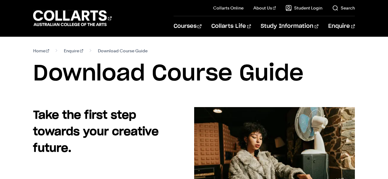 This screenshot has height=179, width=388. What do you see at coordinates (96, 132) in the screenshot?
I see `strong: Take the first step towards your creative future.` at bounding box center [96, 132].